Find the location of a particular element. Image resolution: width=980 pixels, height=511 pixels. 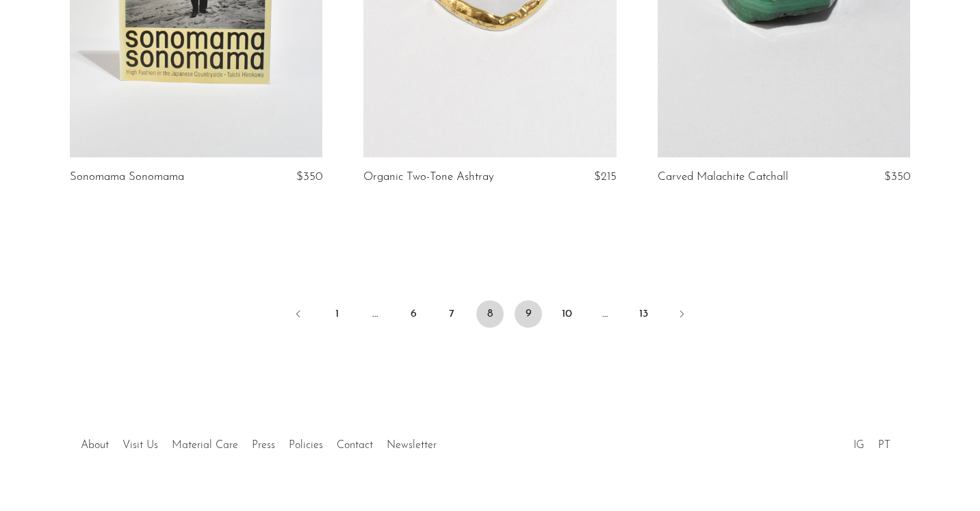

a: Sonomama Sonomama is located at coordinates (127, 177).